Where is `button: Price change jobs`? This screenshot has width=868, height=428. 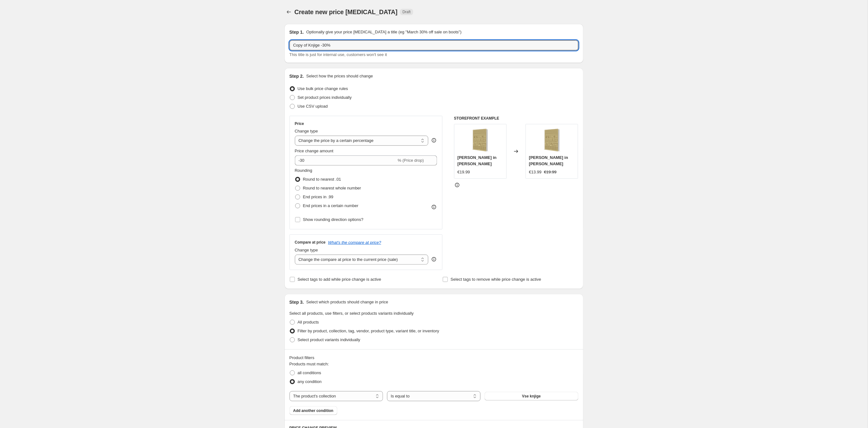
button: Price change jobs is located at coordinates (289, 12).